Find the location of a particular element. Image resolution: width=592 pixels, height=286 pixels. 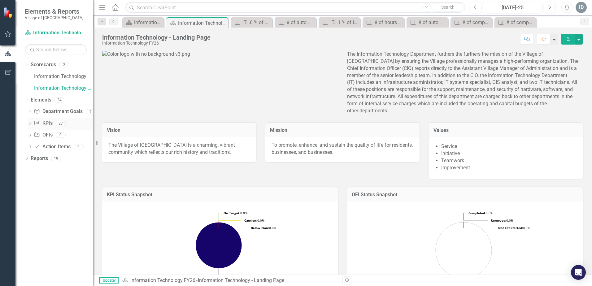

tspan: Caution: is located at coordinates (251, 221).